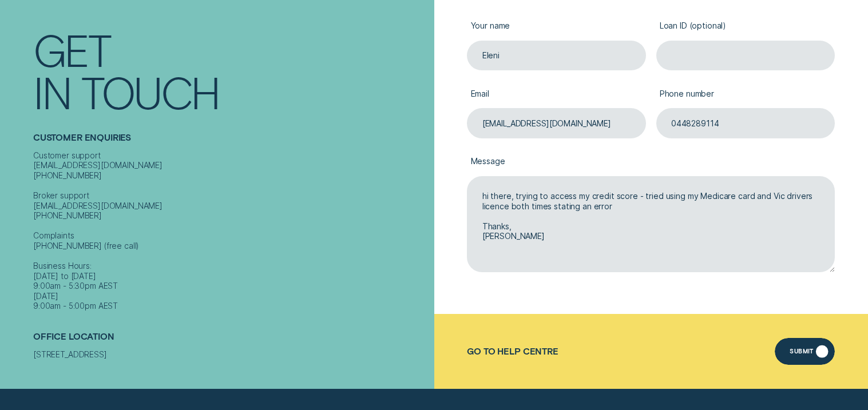 The width and height of the screenshot is (868, 410). What do you see at coordinates (231, 340) in the screenshot?
I see `h2: Office Location` at bounding box center [231, 340].